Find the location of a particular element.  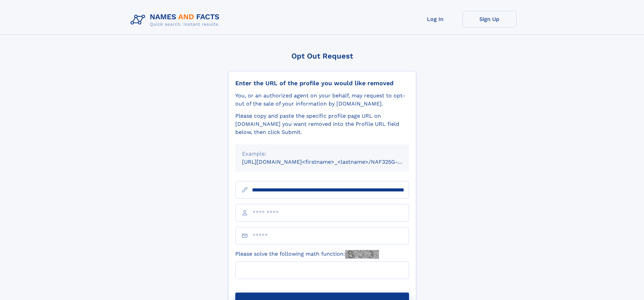

a: Log In is located at coordinates (435, 19).